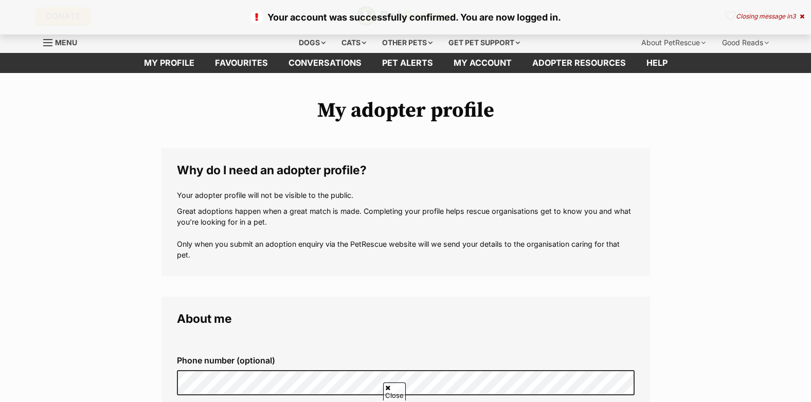 Image resolution: width=811 pixels, height=402 pixels. Describe the element at coordinates (325, 63) in the screenshot. I see `a: conversations` at that location.